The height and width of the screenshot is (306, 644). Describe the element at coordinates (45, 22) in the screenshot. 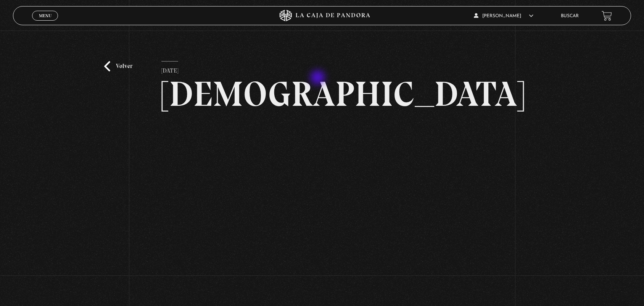

I see `span: Cerrar` at that location.